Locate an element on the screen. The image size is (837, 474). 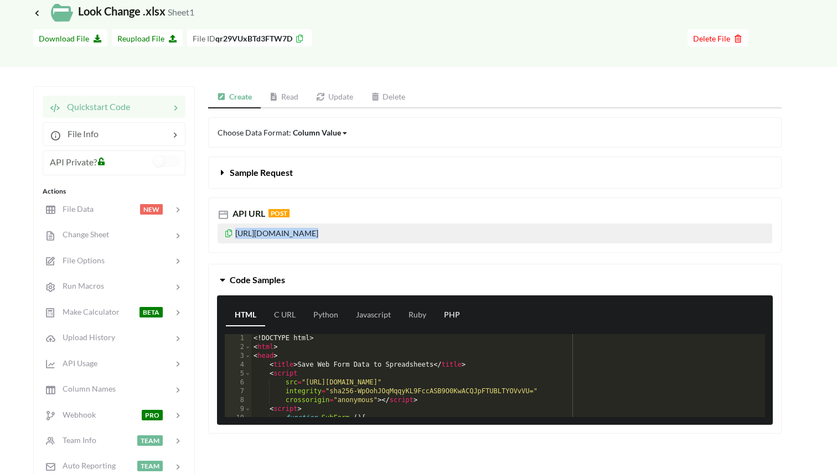
button: Delete File is located at coordinates (718, 38).